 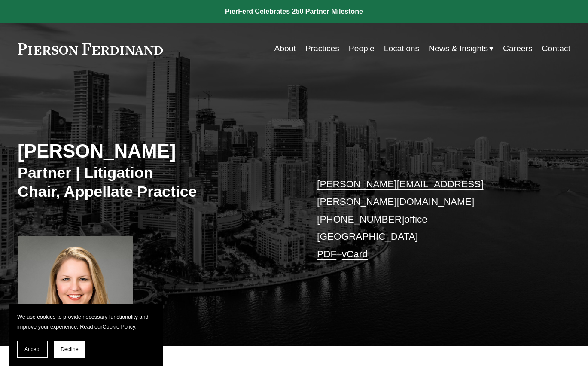 What do you see at coordinates (119, 326) in the screenshot?
I see `a: Cookie Policy` at bounding box center [119, 326].